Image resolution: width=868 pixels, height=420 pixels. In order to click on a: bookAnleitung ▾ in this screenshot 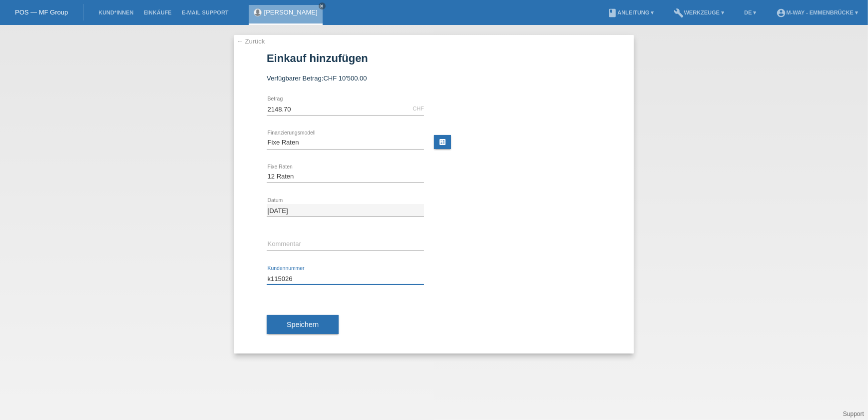, I will do `click(630, 13)`.